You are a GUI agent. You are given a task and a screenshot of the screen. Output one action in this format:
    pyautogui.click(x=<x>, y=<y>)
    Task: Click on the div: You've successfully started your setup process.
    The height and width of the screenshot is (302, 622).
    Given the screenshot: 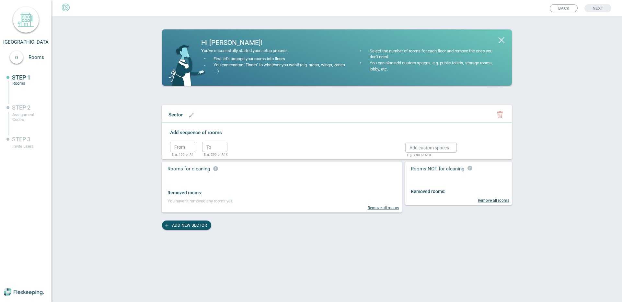 What is the action you would take?
    pyautogui.click(x=273, y=51)
    